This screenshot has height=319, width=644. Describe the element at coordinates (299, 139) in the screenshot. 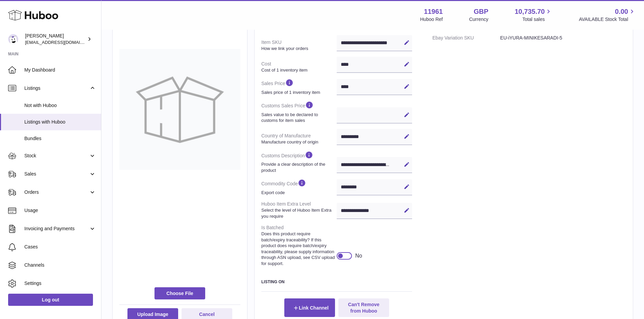

I see `dt: Country of Manufacture` at that location.